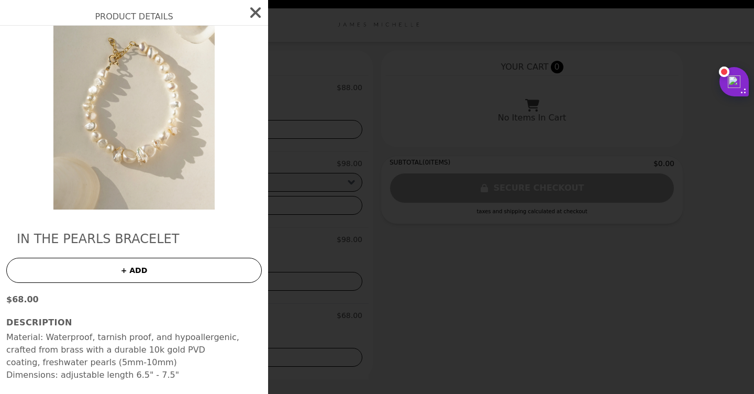 The image size is (754, 394). Describe the element at coordinates (26, 337) in the screenshot. I see `strong: Material:` at that location.